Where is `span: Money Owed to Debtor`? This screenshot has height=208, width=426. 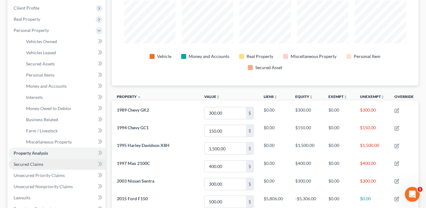
span: Money Owed to Debtor is located at coordinates (49, 108).